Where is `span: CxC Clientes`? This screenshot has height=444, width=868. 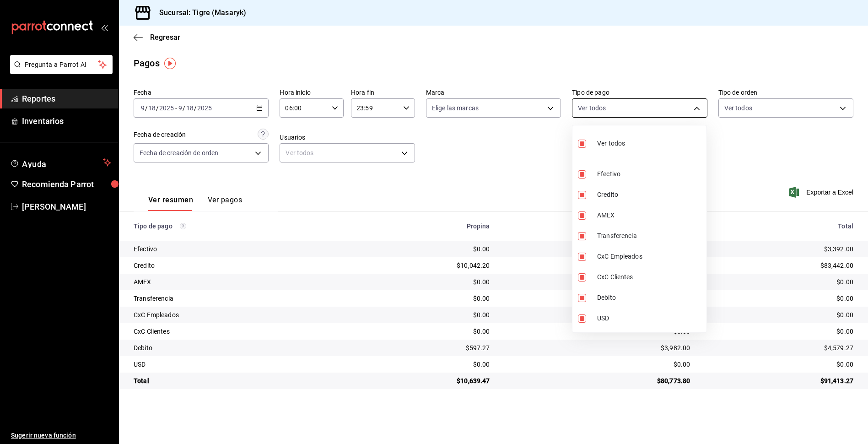
span: CxC Clientes is located at coordinates (650, 277).